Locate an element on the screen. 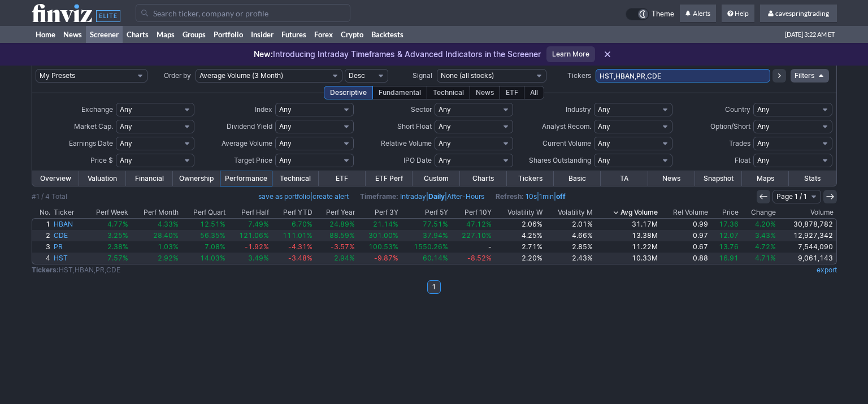 The image size is (868, 404). a: 4 is located at coordinates (42, 258).